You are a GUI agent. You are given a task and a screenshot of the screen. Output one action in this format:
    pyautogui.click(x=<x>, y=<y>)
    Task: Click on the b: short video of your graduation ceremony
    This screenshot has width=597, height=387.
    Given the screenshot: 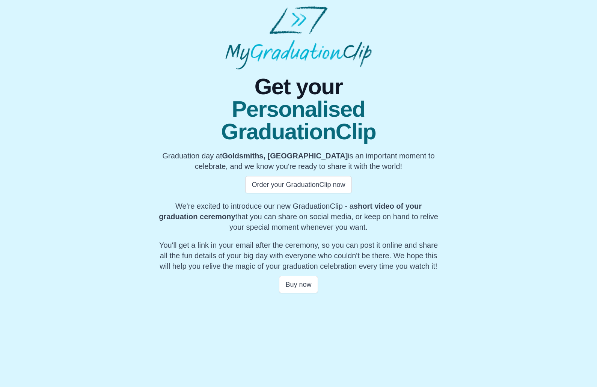 What is the action you would take?
    pyautogui.click(x=290, y=211)
    